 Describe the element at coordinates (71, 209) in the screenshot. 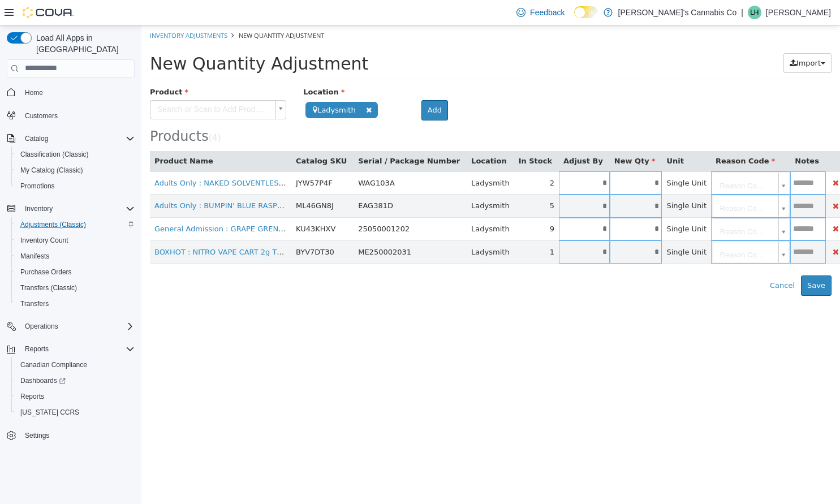

I see `button: Inventory` at that location.